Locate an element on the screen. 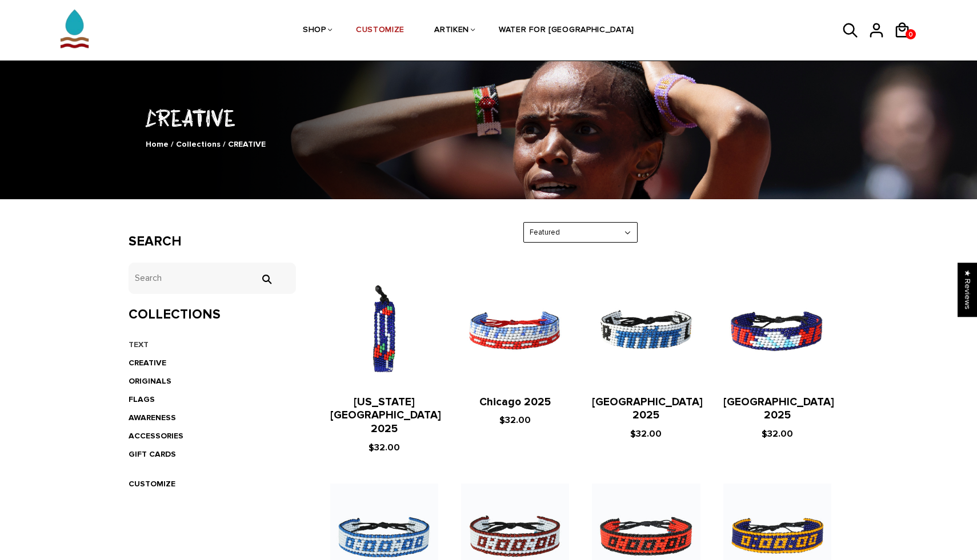 This screenshot has height=560, width=977. span: 0 is located at coordinates (911, 34).